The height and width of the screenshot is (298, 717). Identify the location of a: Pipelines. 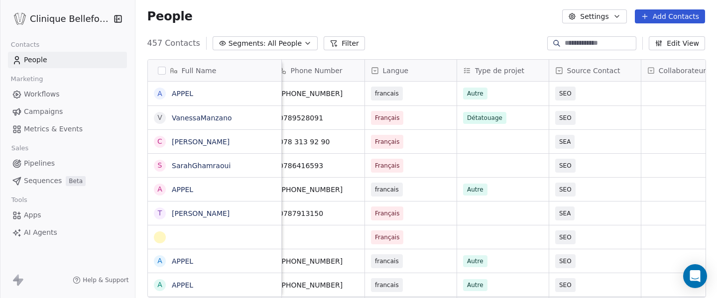
(67, 163).